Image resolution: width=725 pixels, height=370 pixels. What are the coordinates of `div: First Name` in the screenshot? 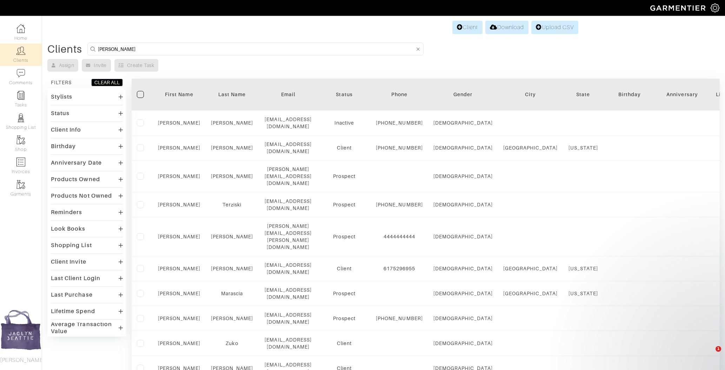 It's located at (179, 94).